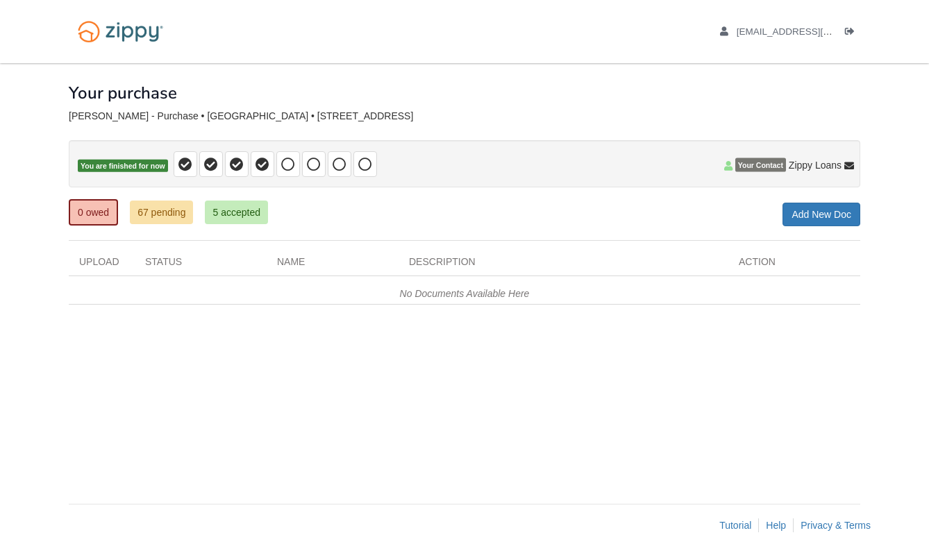 Image resolution: width=929 pixels, height=560 pixels. What do you see at coordinates (853, 34) in the screenshot?
I see `a: Log out` at bounding box center [853, 34].